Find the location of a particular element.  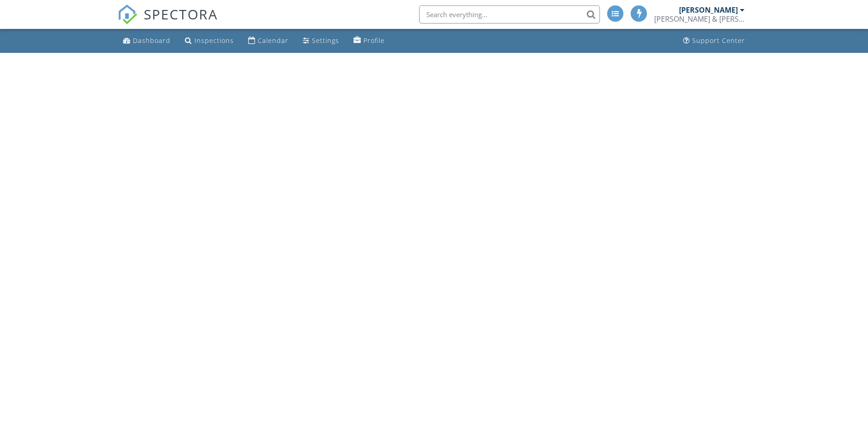

span: SPECTORA is located at coordinates (181, 14).